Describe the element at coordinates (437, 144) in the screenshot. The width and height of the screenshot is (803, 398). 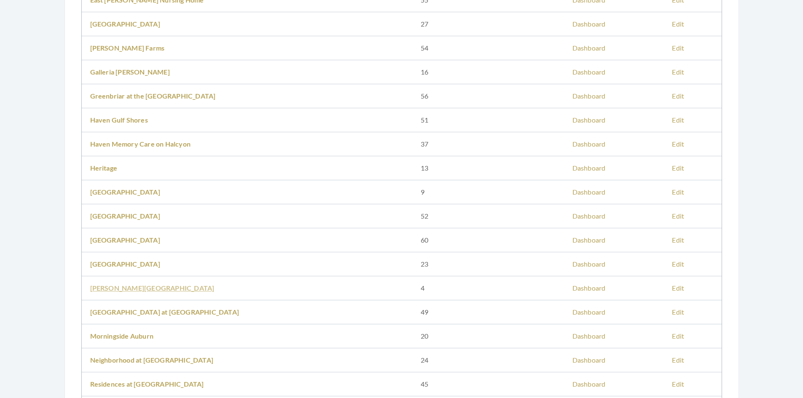
I see `td: 37` at that location.